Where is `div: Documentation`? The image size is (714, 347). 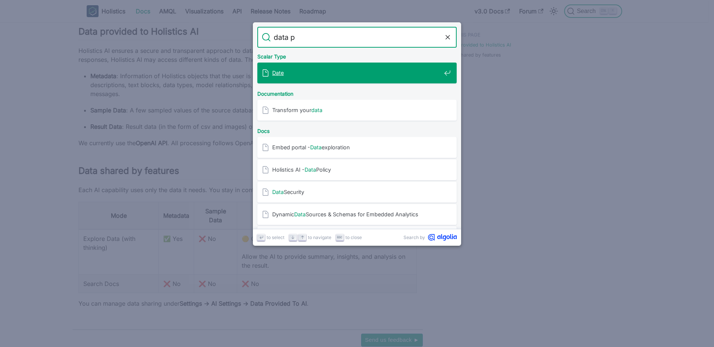
div: Documentation is located at coordinates (357, 92).